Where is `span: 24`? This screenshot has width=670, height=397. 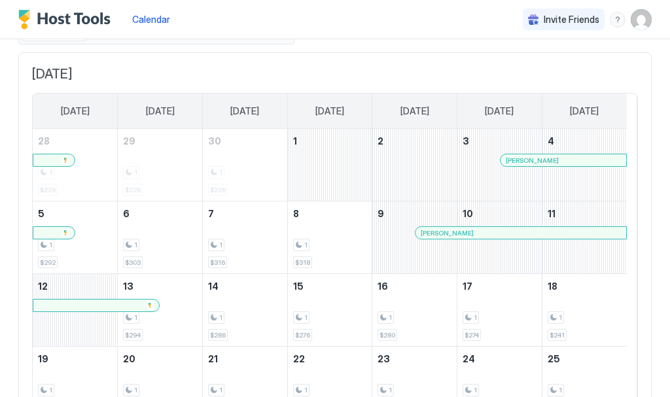 span: 24 is located at coordinates (469, 359).